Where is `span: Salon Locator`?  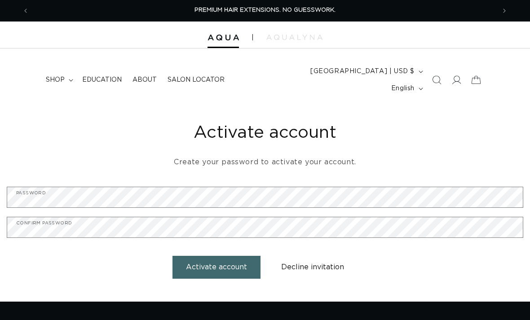
span: Salon Locator is located at coordinates (196, 80).